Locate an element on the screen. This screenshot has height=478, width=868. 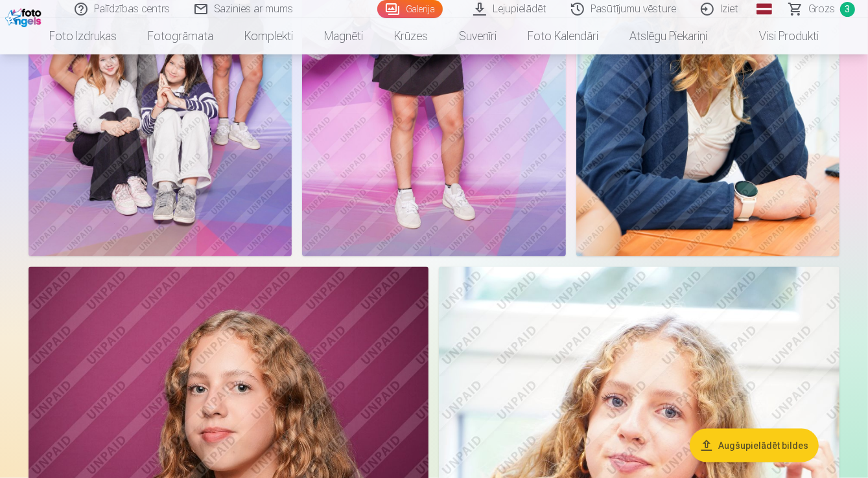
a: Suvenīri is located at coordinates (478, 36).